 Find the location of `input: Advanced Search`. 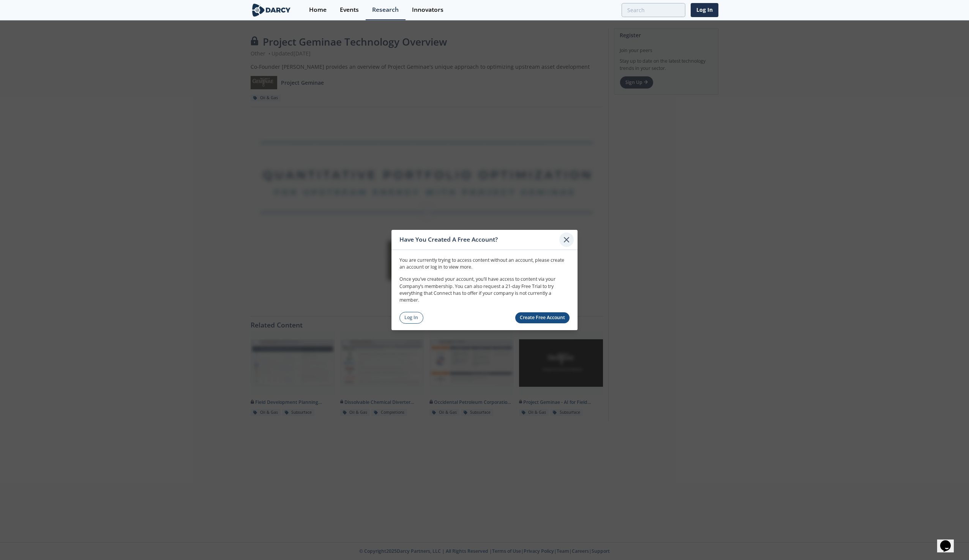

input: Advanced Search is located at coordinates (653, 10).